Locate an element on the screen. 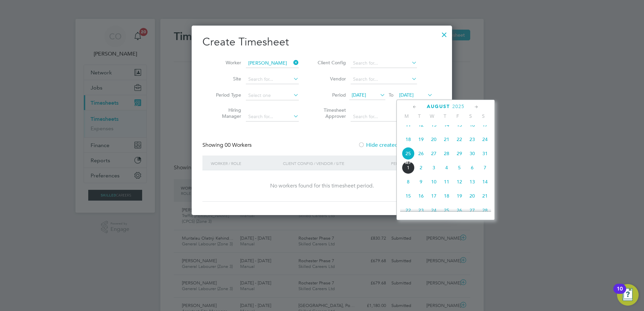 The width and height of the screenshot is (644, 311). div: Client Config / Vendor / Site is located at coordinates (335, 163).